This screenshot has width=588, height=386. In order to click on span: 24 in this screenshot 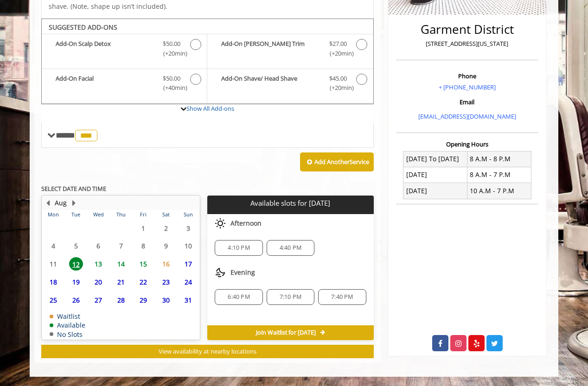, I will do `click(188, 282)`.